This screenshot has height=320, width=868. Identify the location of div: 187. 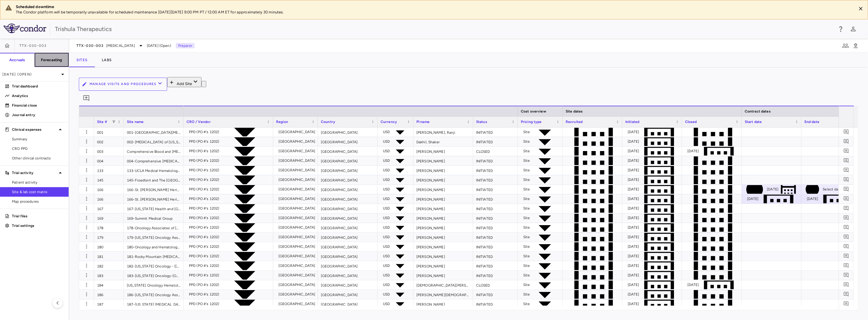
(109, 304).